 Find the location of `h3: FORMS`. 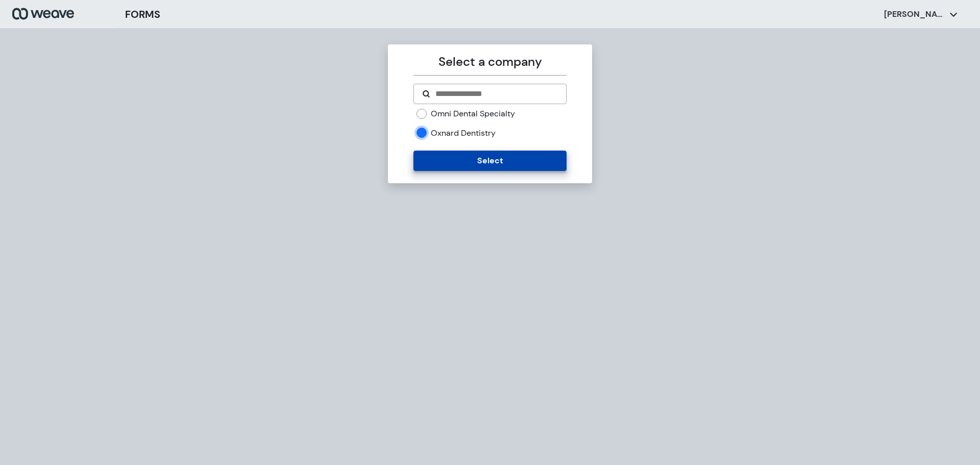

h3: FORMS is located at coordinates (143, 14).